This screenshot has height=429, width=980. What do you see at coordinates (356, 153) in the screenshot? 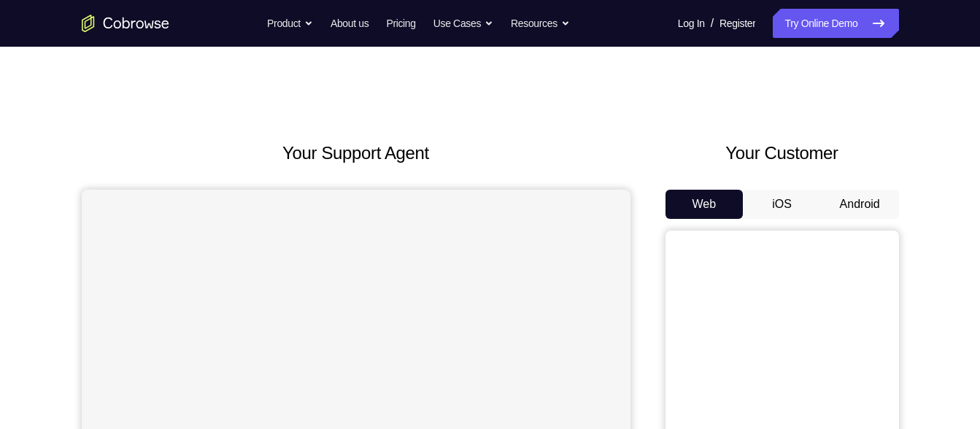
I see `h2: Your Support Agent` at bounding box center [356, 153].